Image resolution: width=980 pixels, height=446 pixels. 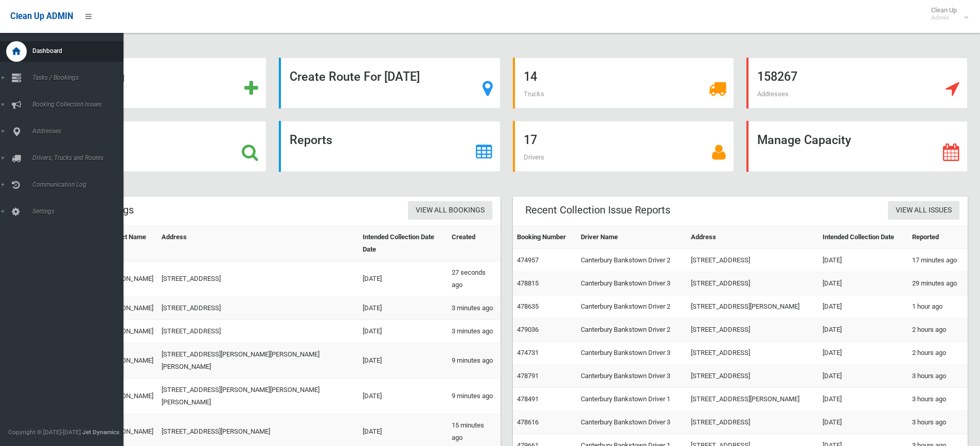 What do you see at coordinates (863, 237) in the screenshot?
I see `th: Intended Collection Date` at bounding box center [863, 237].